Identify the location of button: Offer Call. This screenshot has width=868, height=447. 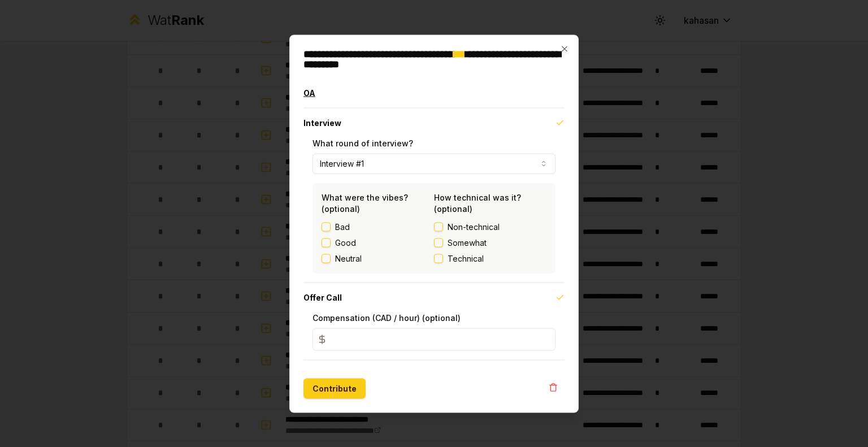
(434, 298).